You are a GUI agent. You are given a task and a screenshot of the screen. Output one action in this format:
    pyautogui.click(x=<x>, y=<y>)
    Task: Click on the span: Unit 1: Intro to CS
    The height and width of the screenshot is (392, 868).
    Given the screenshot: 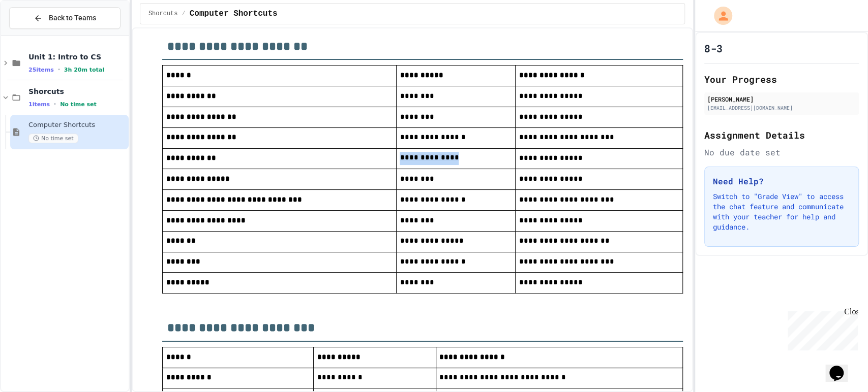 What is the action you would take?
    pyautogui.click(x=77, y=57)
    